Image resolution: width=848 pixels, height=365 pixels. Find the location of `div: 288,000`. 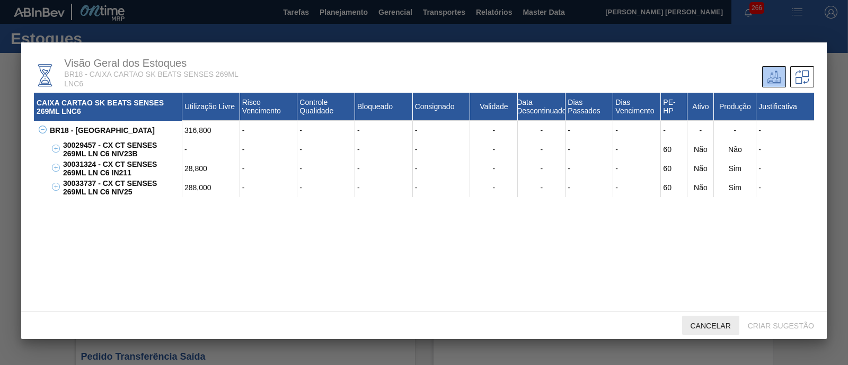

div: 288,000 is located at coordinates (211, 188).